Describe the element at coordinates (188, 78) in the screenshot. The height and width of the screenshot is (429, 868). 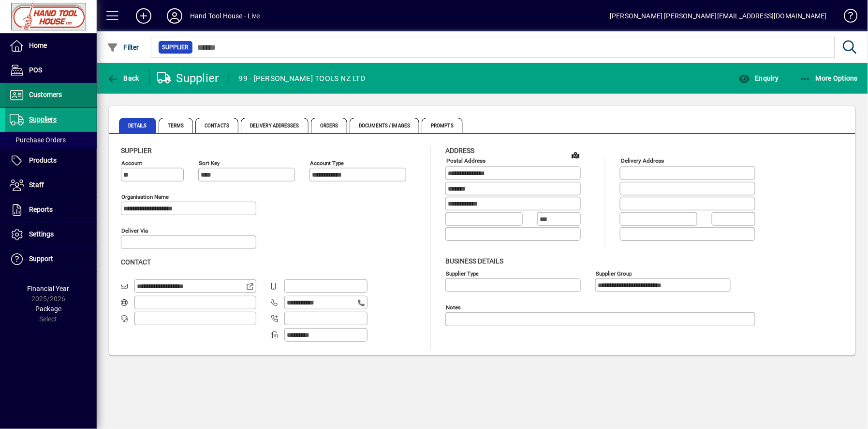
I see `div: Supplier` at that location.